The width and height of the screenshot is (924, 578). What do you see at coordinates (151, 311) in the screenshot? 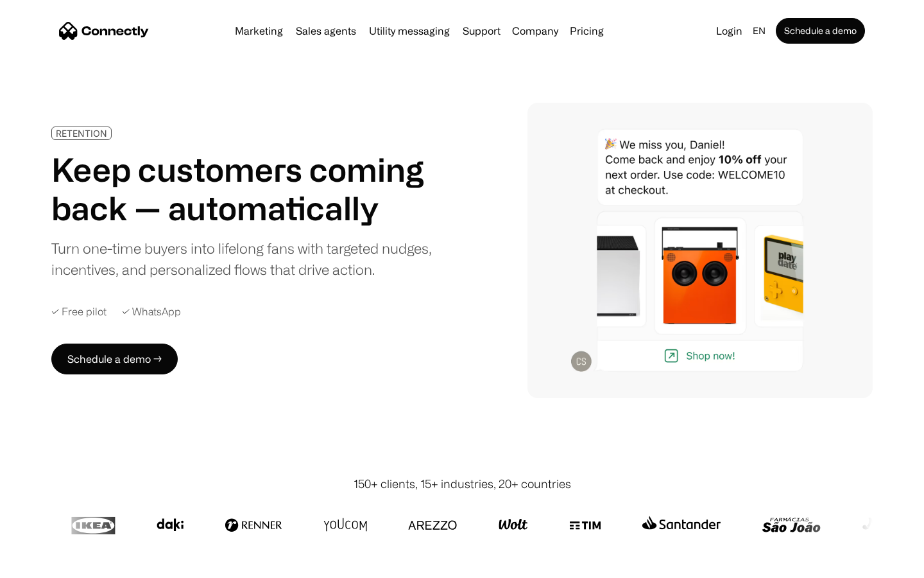
I see `div: ✓ WhatsApp` at bounding box center [151, 311].